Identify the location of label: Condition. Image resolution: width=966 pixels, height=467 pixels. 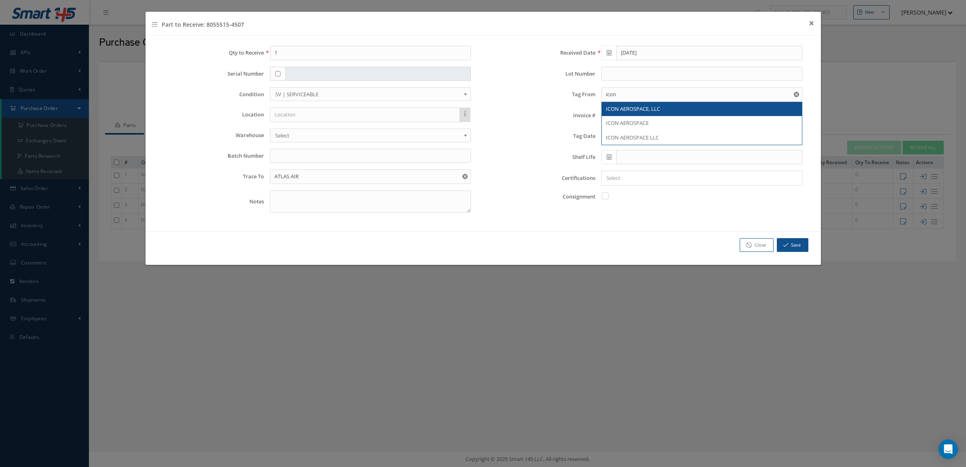
(211, 94).